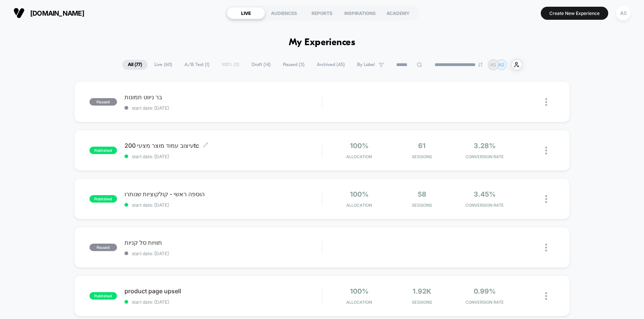 The image size is (644, 319). Describe the element at coordinates (574, 13) in the screenshot. I see `button: Create New Experience` at that location.